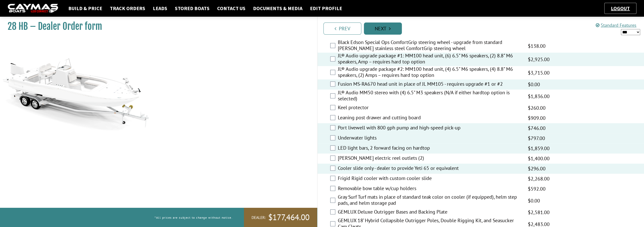 The image size is (644, 227). What do you see at coordinates (430, 108) in the screenshot?
I see `label: Keel protector` at bounding box center [430, 108].